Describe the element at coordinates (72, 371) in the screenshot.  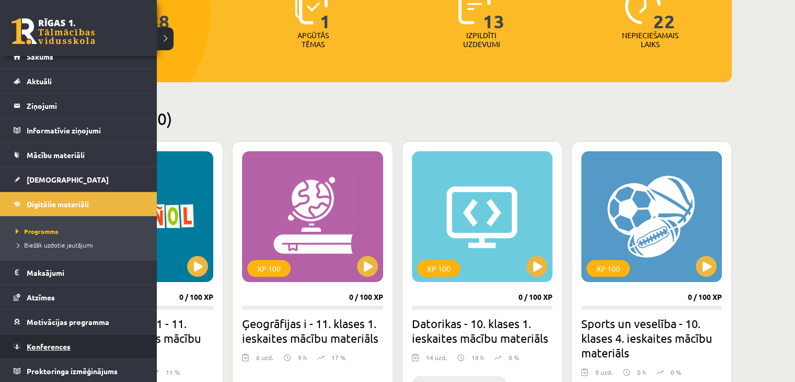
I see `span: Proktoringa izmēģinājums` at that location.